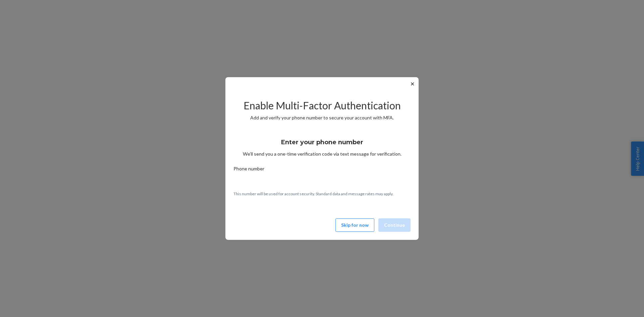 Image resolution: width=644 pixels, height=317 pixels. I want to click on button: Skip for now, so click(355, 225).